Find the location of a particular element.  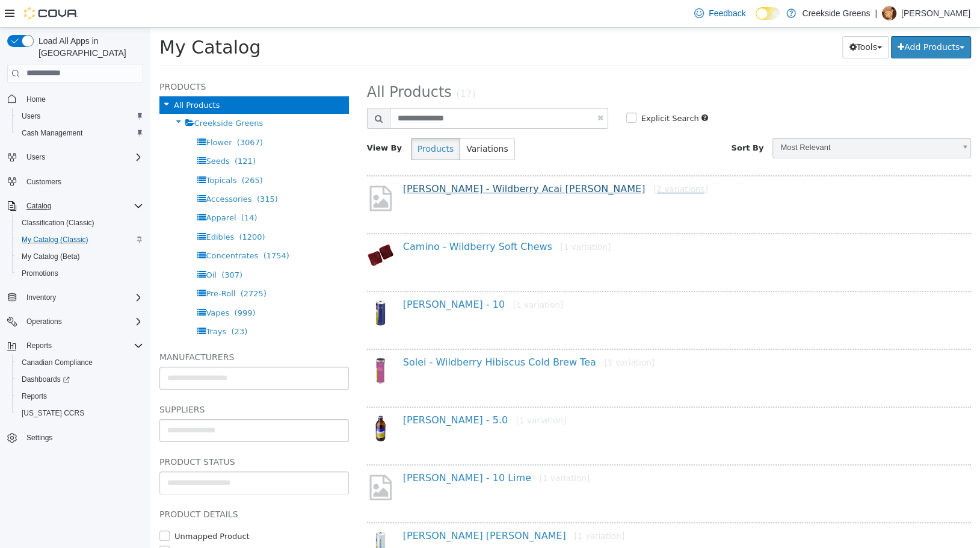

span: (14) is located at coordinates (99, 189).